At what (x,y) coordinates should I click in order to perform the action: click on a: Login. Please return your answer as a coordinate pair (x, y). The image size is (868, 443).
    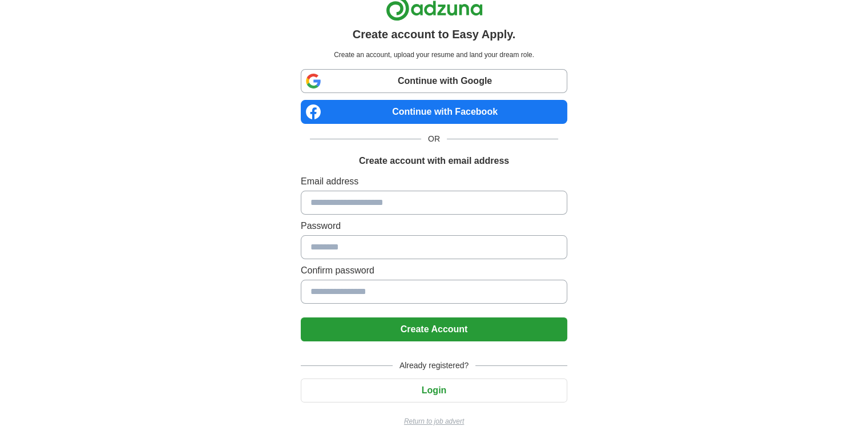
    Looking at the image, I should click on (434, 390).